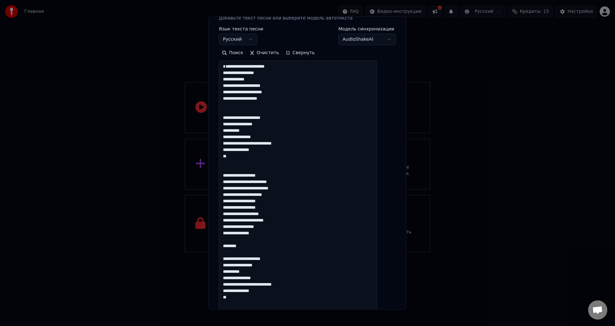 This screenshot has height=326, width=615. I want to click on label: Язык текста песни, so click(241, 29).